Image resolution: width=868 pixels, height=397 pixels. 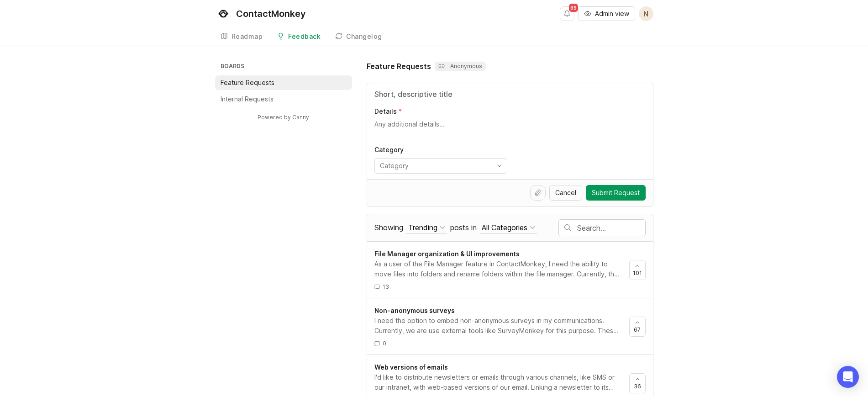 What do you see at coordinates (447, 254) in the screenshot?
I see `span: File Manager organization & UI improvements` at bounding box center [447, 254].